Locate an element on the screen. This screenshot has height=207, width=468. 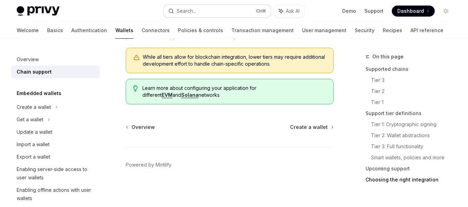
span: Ask AI is located at coordinates (293, 11).